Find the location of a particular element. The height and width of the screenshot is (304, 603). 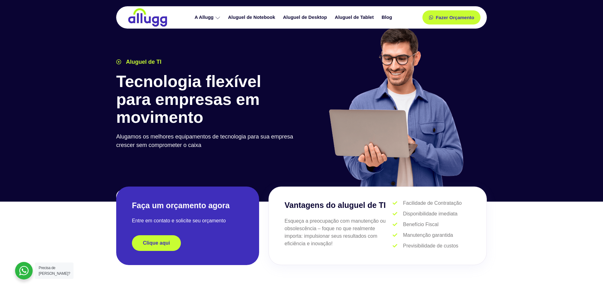

div: Widget de chat is located at coordinates (546, 264).